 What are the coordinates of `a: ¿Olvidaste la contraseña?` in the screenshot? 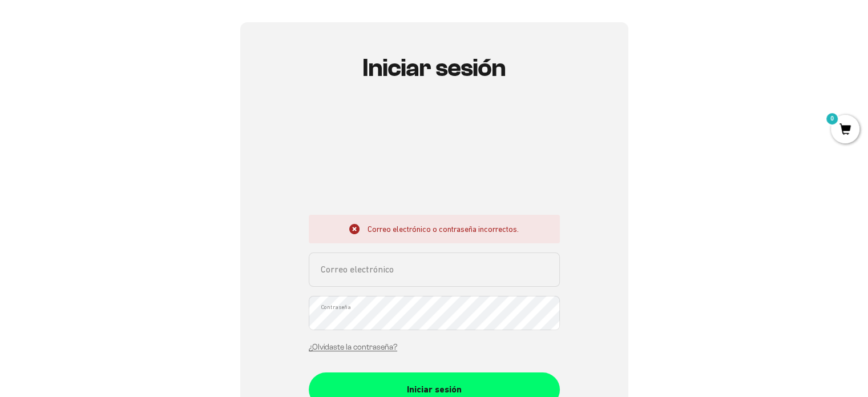 It's located at (353, 347).